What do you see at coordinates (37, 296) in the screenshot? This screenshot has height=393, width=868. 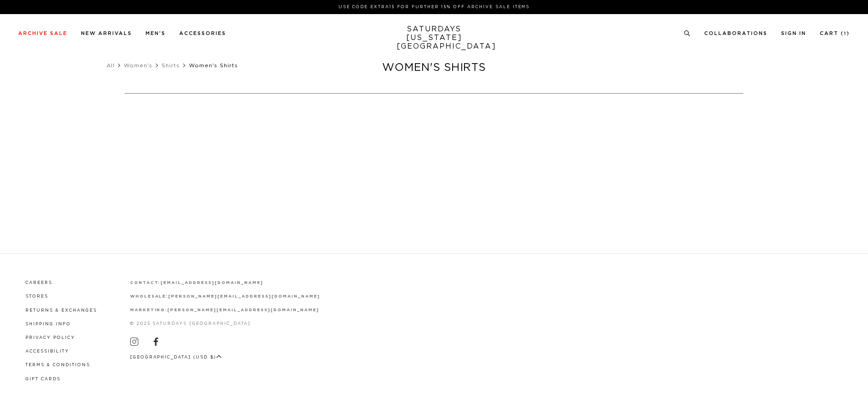 I see `a: Stores` at bounding box center [37, 296].